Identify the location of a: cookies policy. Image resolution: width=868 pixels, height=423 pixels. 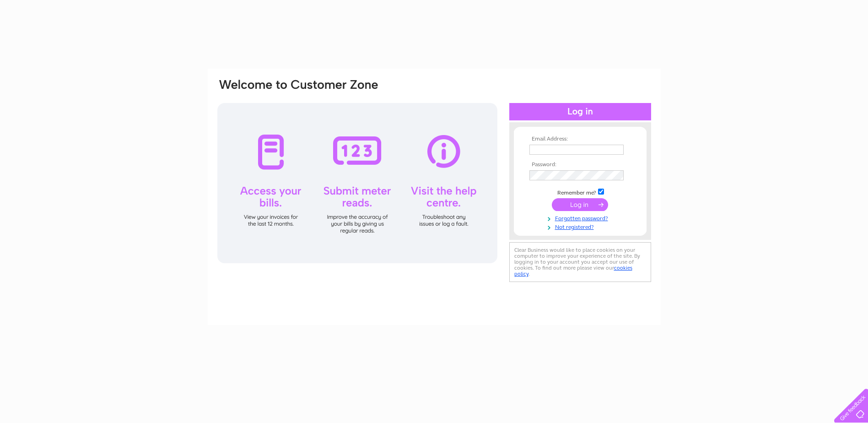
(573, 270).